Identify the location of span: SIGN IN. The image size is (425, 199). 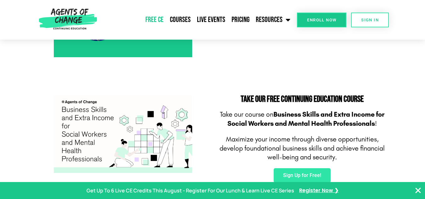
(370, 20).